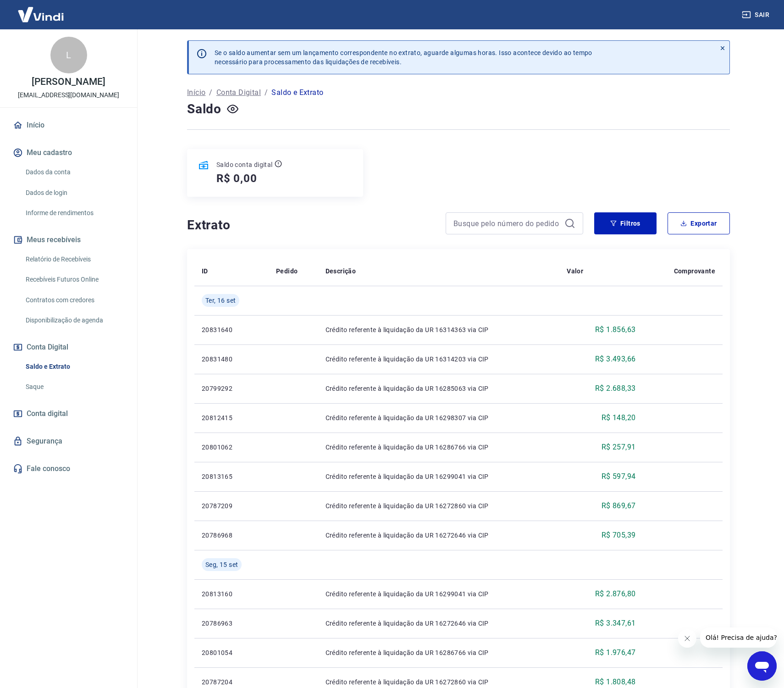  Describe the element at coordinates (231, 388) in the screenshot. I see `p: 20799292` at that location.